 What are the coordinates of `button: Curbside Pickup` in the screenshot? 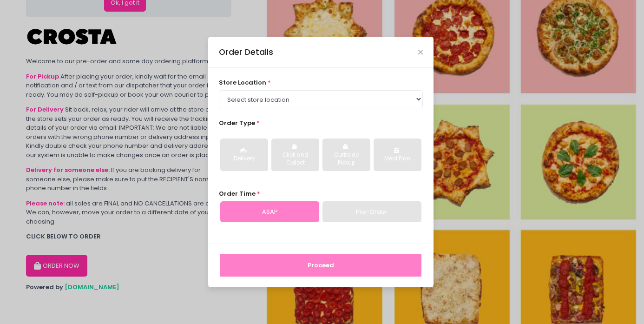 It's located at (346, 155).